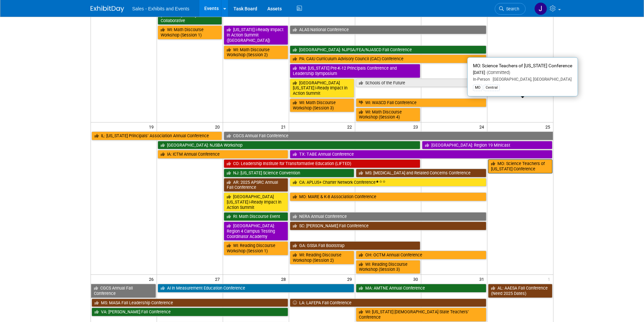  Describe the element at coordinates (219, 279) in the screenshot. I see `span: 27` at that location.